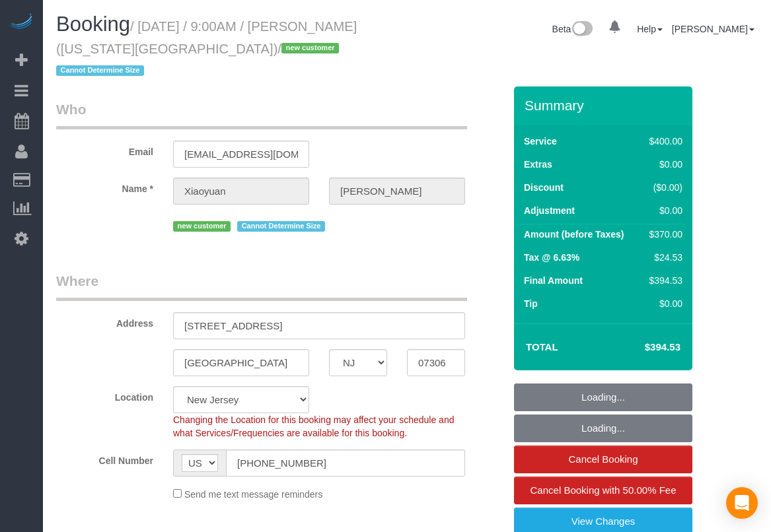 The height and width of the screenshot is (532, 771). I want to click on div: ($0.00), so click(663, 187).